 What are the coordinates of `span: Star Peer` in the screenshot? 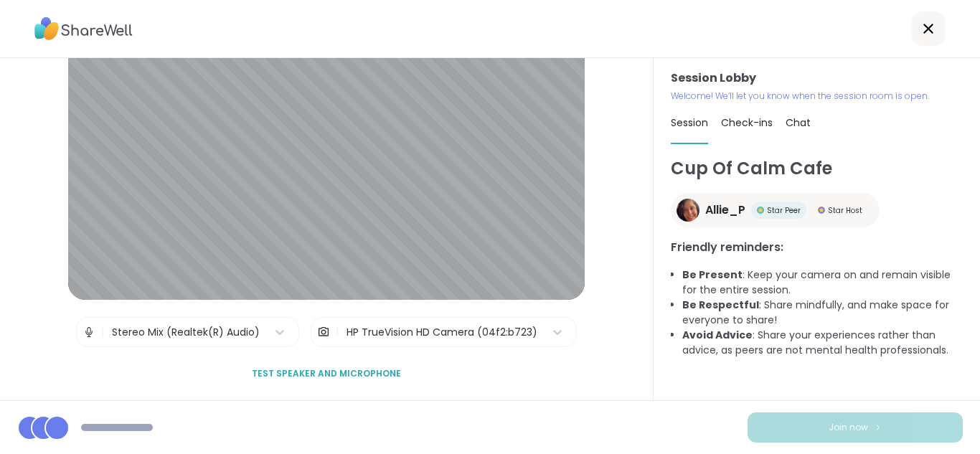 It's located at (783, 210).